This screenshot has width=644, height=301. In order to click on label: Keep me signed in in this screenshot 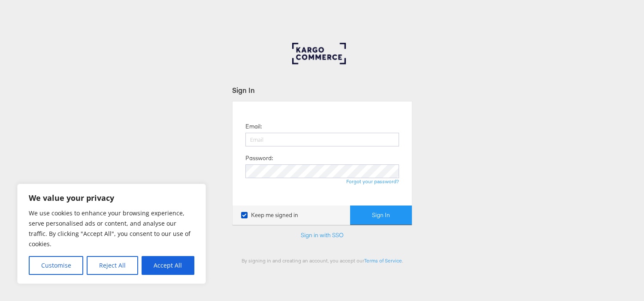, I will do `click(269, 215)`.